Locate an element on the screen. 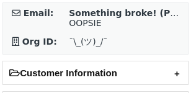  strong: Email: is located at coordinates (39, 13).